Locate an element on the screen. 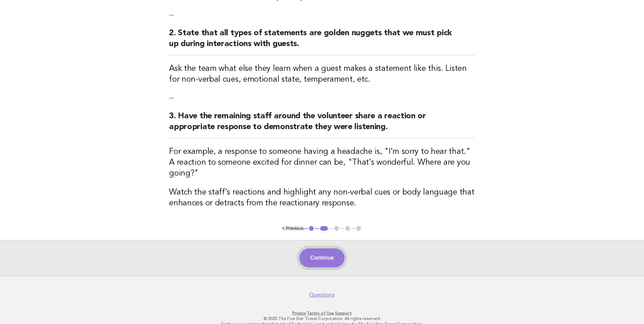 The image size is (644, 324). button: 2 is located at coordinates (324, 228).